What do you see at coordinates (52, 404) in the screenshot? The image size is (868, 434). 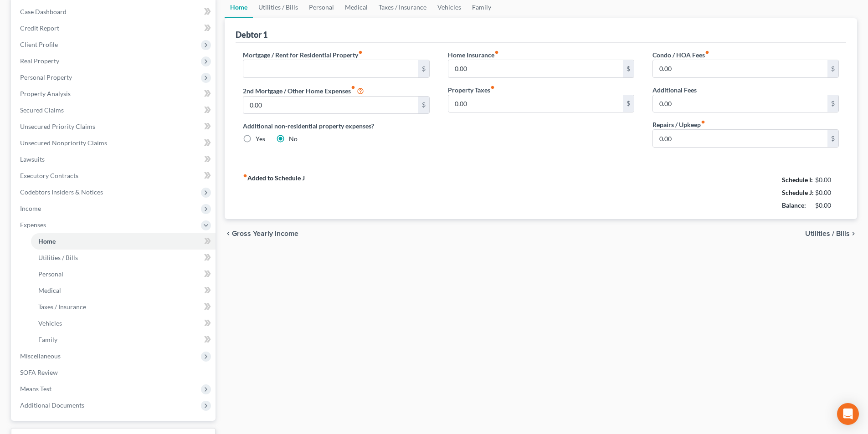 I see `span: Additional Documents` at bounding box center [52, 404].